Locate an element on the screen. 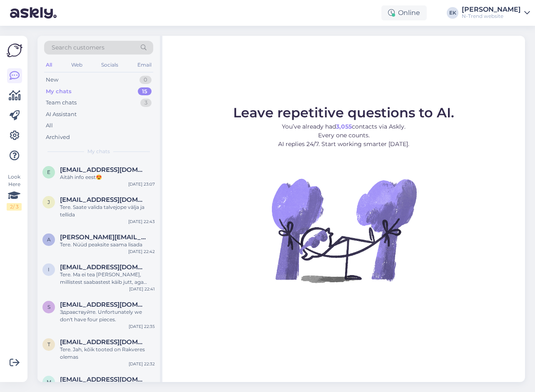 The height and width of the screenshot is (392, 535). span: innakaru@gmail.com is located at coordinates (103, 267).